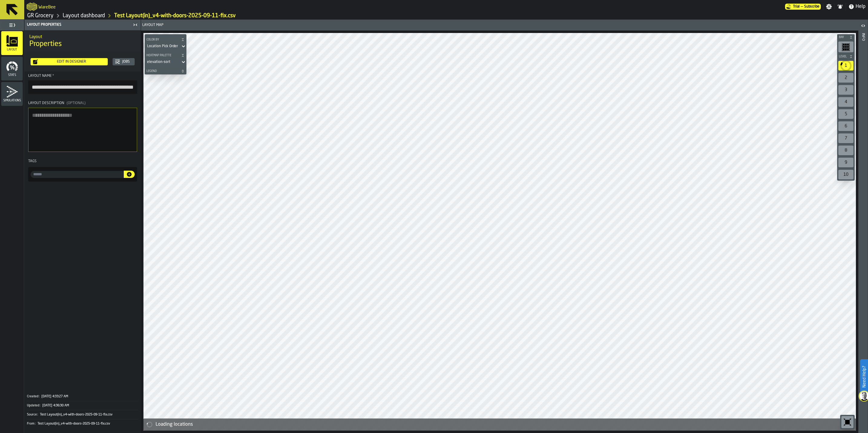  I want to click on svg: Reset zoom and position, so click(848, 422).